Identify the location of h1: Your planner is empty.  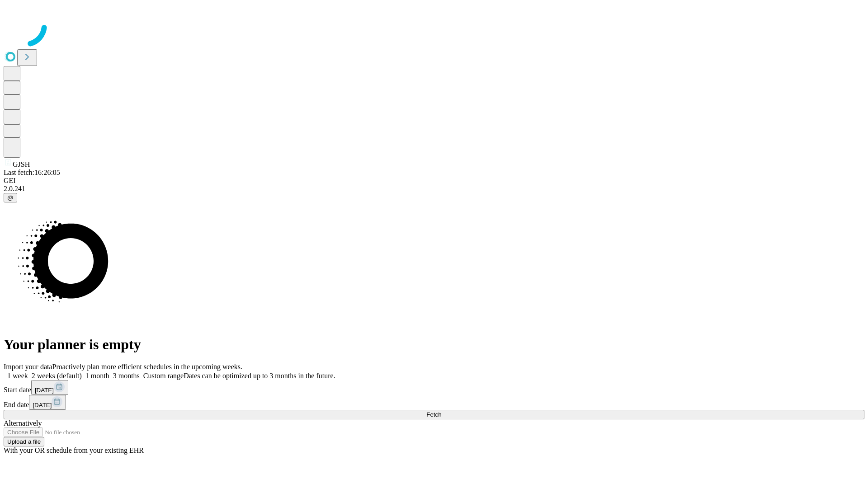
(434, 344).